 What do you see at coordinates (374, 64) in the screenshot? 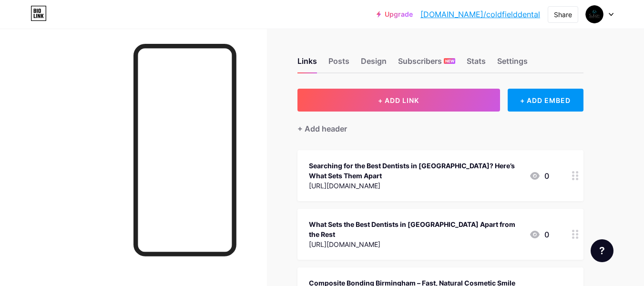
I see `div: Design` at bounding box center [374, 64].